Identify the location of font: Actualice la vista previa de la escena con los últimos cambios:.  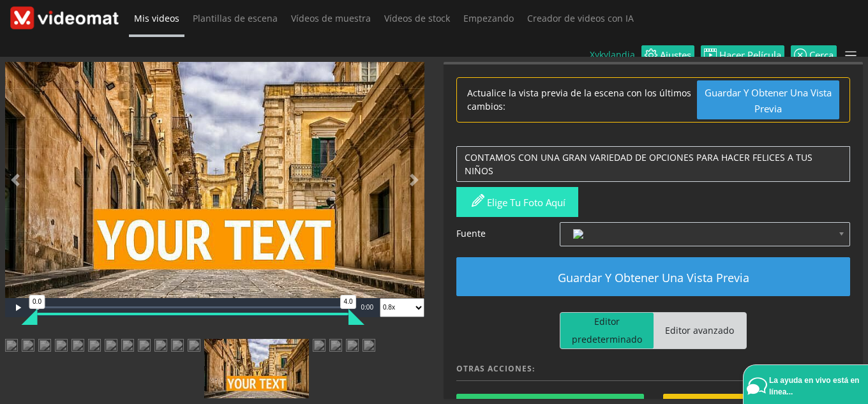
(579, 99).